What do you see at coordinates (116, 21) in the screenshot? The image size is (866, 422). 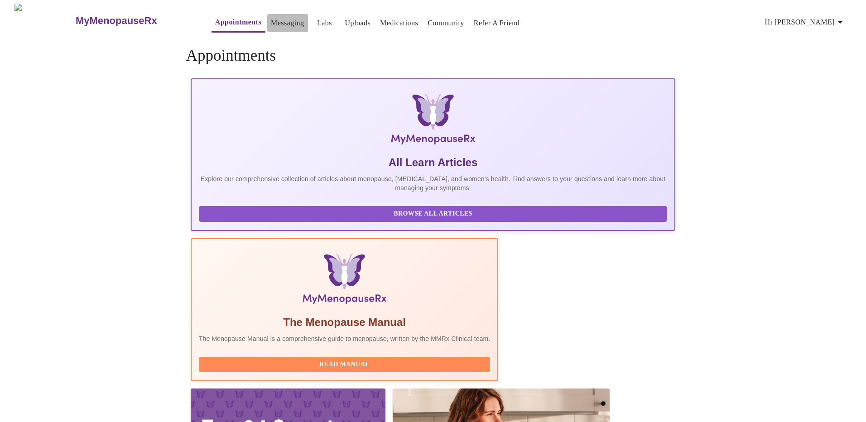 I see `h3: MyMenopauseRx` at bounding box center [116, 21].